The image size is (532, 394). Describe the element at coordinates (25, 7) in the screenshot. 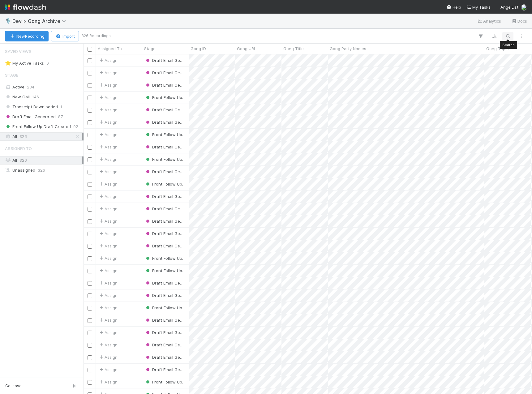

I see `img: logo-inverted-e16ddd16eac7371096b0.svg` at that location.